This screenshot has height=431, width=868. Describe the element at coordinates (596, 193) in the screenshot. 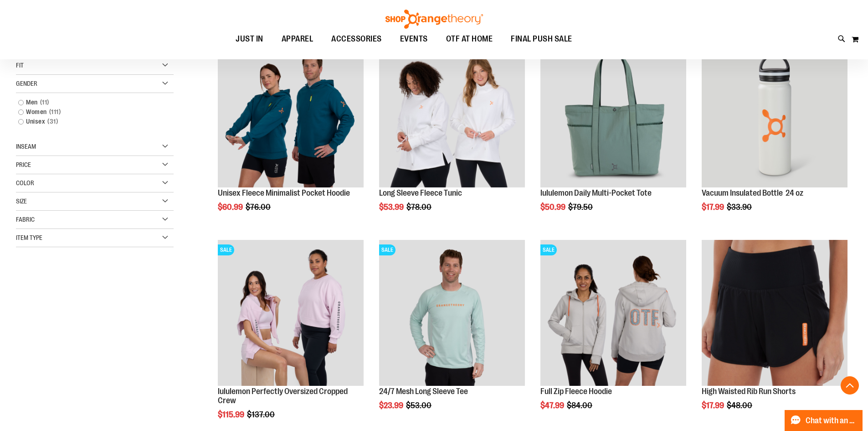

I see `a: lululemon Daily Multi-Pocket Tote` at that location.